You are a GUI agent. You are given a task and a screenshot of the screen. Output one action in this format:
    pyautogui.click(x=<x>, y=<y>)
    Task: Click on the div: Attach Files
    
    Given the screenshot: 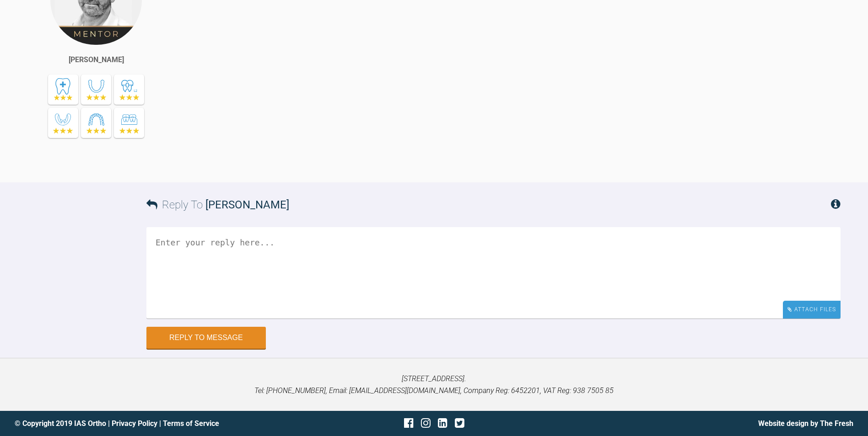 What is the action you would take?
    pyautogui.click(x=812, y=310)
    